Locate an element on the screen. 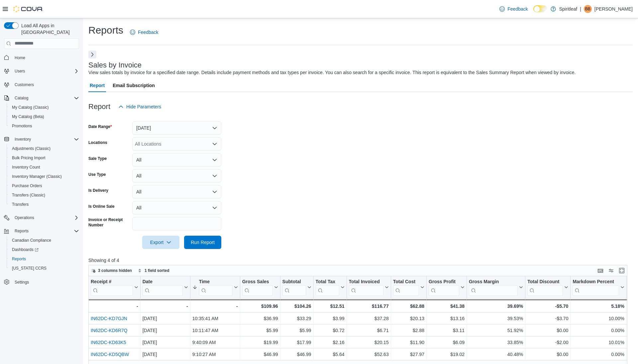  button: Run Report is located at coordinates (203, 242).